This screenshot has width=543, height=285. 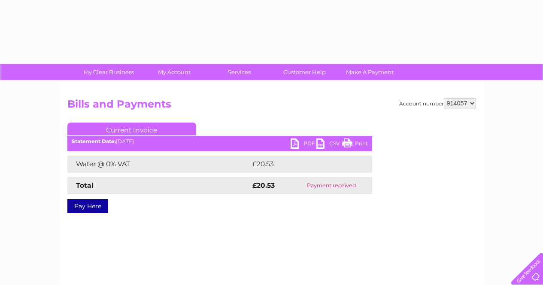 What do you see at coordinates (94, 141) in the screenshot?
I see `b: Statement Date:` at bounding box center [94, 141].